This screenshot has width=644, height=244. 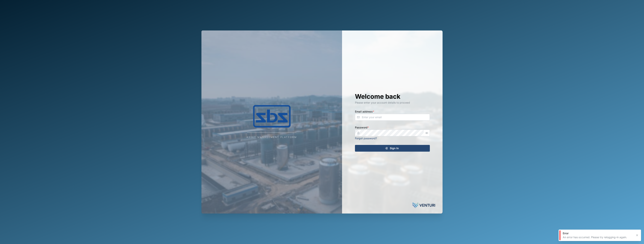 What do you see at coordinates (393, 103) in the screenshot?
I see `div: Please enter your account details to proceed` at bounding box center [393, 103].